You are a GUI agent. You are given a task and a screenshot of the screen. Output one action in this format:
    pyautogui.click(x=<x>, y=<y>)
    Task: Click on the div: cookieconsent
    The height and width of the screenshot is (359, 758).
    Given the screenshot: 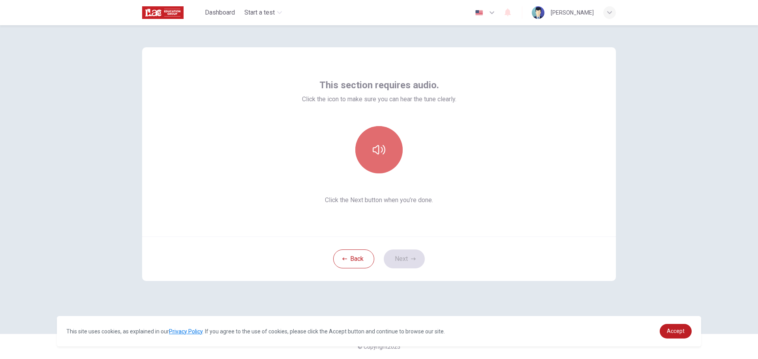 What is the action you would take?
    pyautogui.click(x=379, y=331)
    